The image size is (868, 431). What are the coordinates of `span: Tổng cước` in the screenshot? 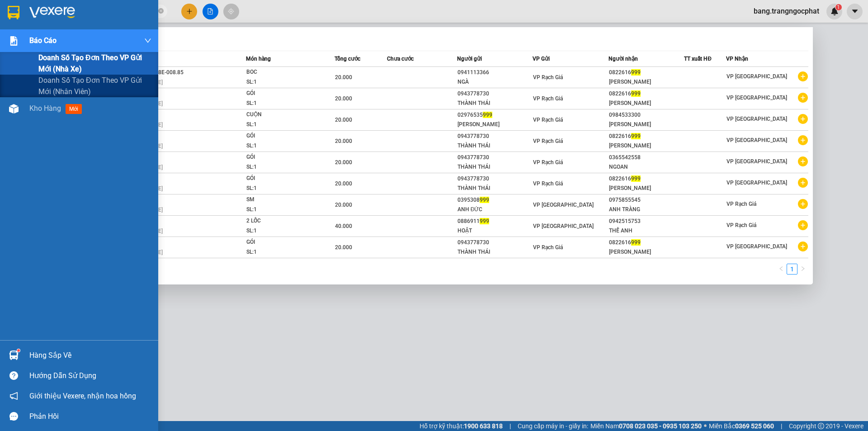 It's located at (347, 58).